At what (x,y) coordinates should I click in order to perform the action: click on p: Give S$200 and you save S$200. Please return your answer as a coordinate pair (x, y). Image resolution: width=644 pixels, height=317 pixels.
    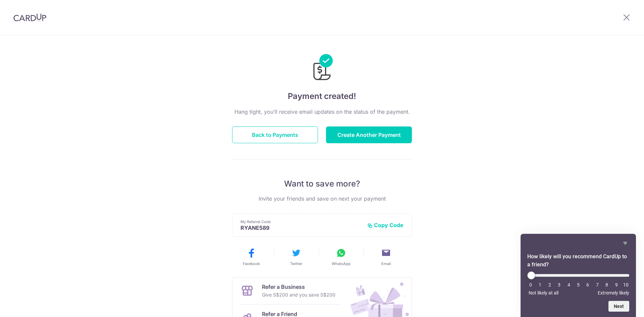
    Looking at the image, I should click on (299, 295).